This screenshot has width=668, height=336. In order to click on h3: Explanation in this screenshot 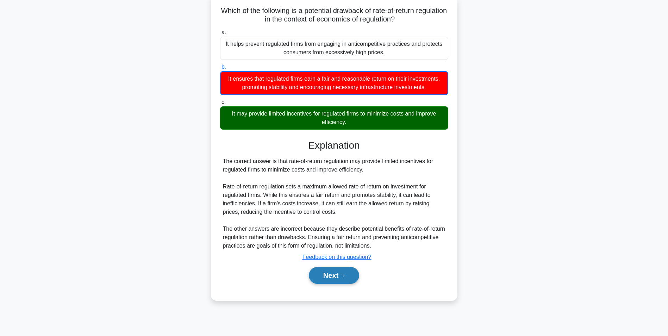, I will do `click(334, 145)`.